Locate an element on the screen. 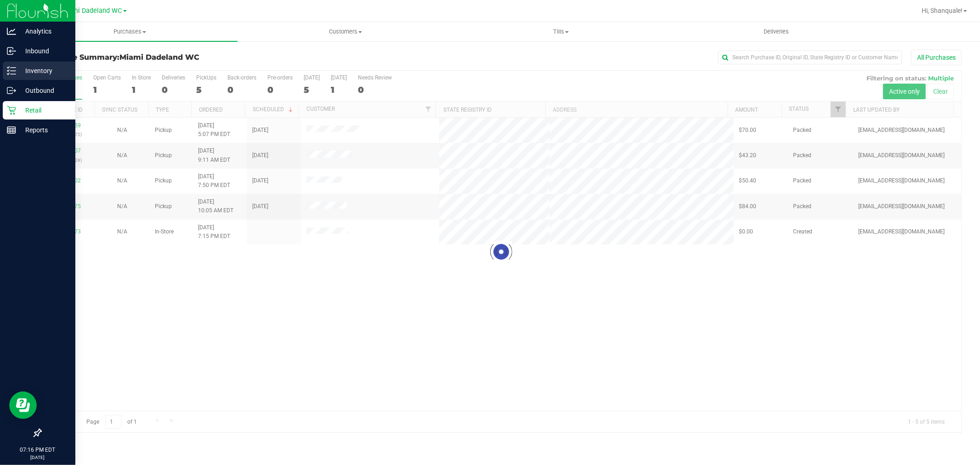  span: Deliveries is located at coordinates (776, 32).